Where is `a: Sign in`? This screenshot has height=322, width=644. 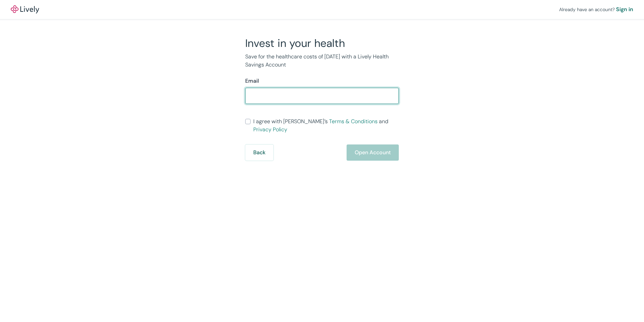 a: Sign in is located at coordinates (624, 10).